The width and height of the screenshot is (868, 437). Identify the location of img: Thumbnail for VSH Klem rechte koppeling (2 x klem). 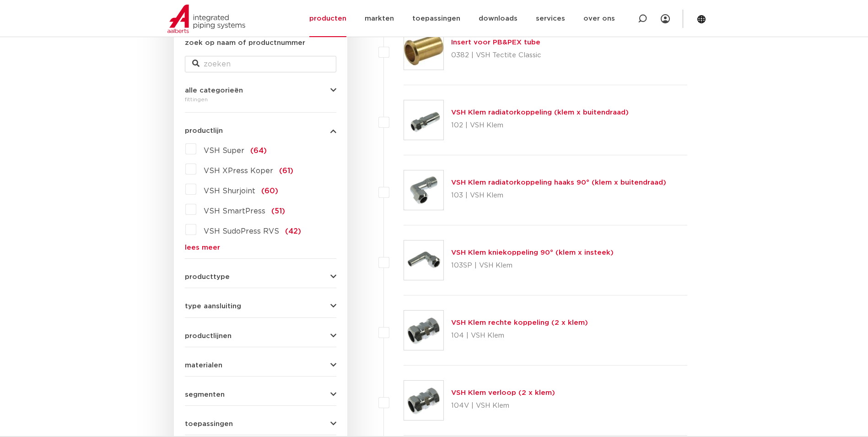
(424, 330).